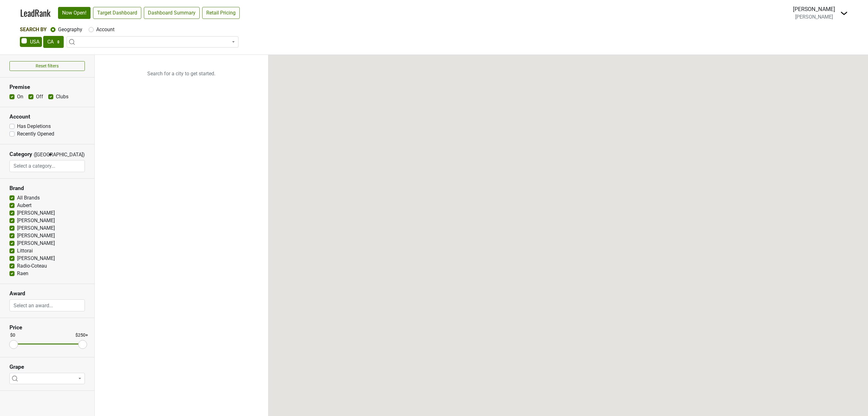 The width and height of the screenshot is (868, 416). What do you see at coordinates (221, 13) in the screenshot?
I see `a: Retail Pricing` at bounding box center [221, 13].